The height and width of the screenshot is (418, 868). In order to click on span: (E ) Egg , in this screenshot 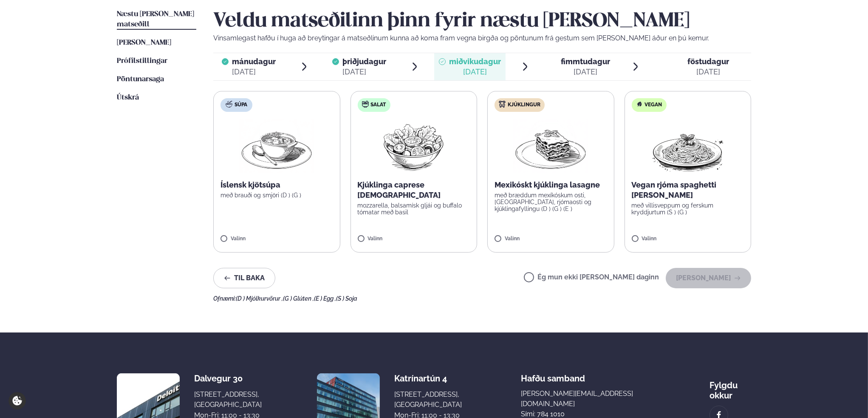, I will do `click(325, 298)`.